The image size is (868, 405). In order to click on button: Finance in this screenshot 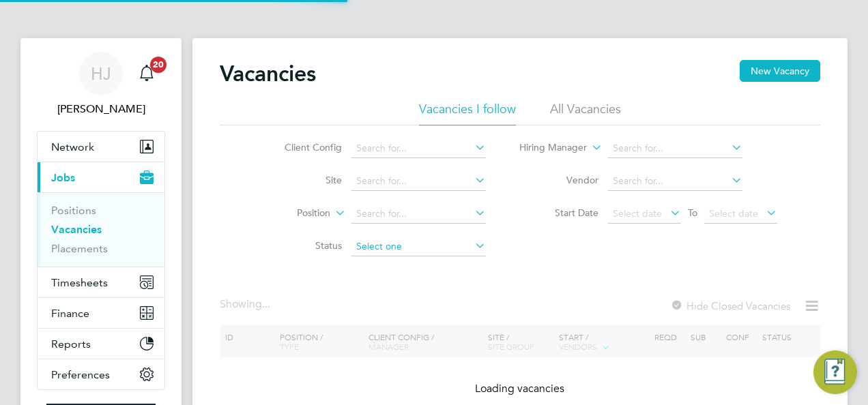, I will do `click(101, 314)`.